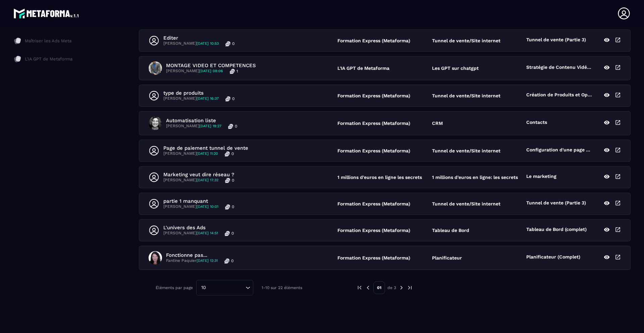  What do you see at coordinates (198, 201) in the screenshot?
I see `p: partie 1 manquant` at bounding box center [198, 201].